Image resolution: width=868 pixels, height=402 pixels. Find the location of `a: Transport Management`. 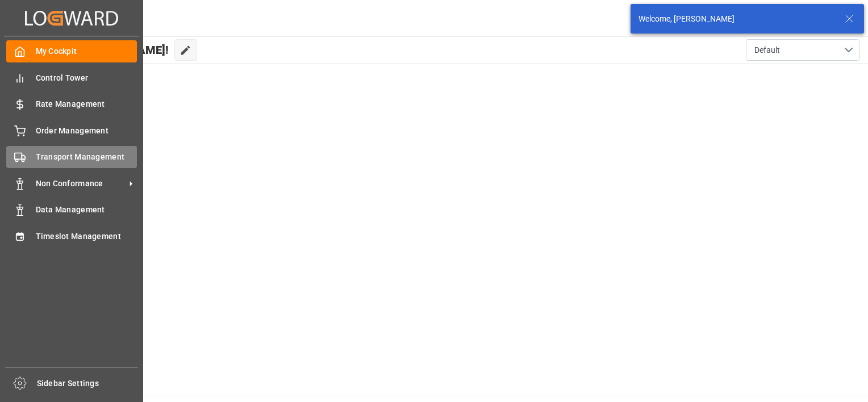

a: Transport Management is located at coordinates (72, 157).